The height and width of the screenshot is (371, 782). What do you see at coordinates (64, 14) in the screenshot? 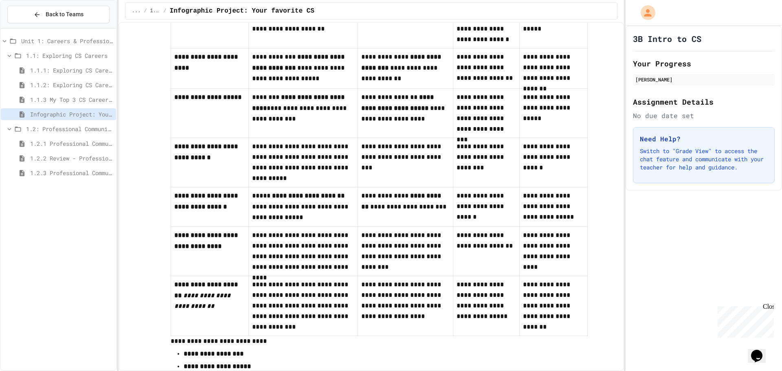
I see `span: Back to Teams` at bounding box center [64, 14].